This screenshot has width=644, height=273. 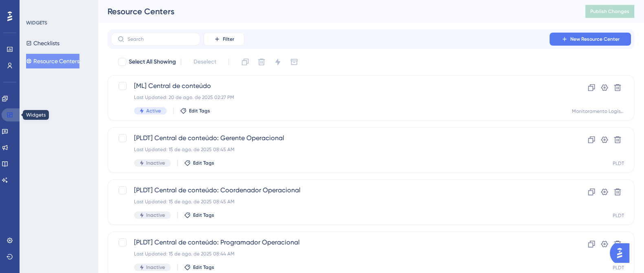 I want to click on span: Publish Changes, so click(x=609, y=12).